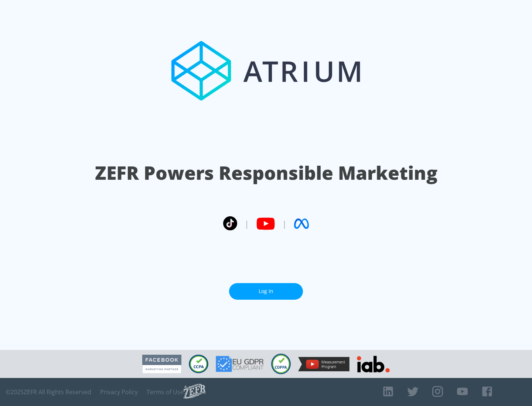 This screenshot has width=532, height=406. I want to click on img: GDPR Compliant, so click(240, 364).